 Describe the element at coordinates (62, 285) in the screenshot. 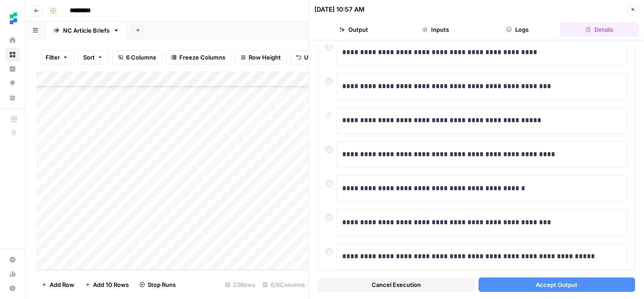

I see `span: Add Row` at that location.